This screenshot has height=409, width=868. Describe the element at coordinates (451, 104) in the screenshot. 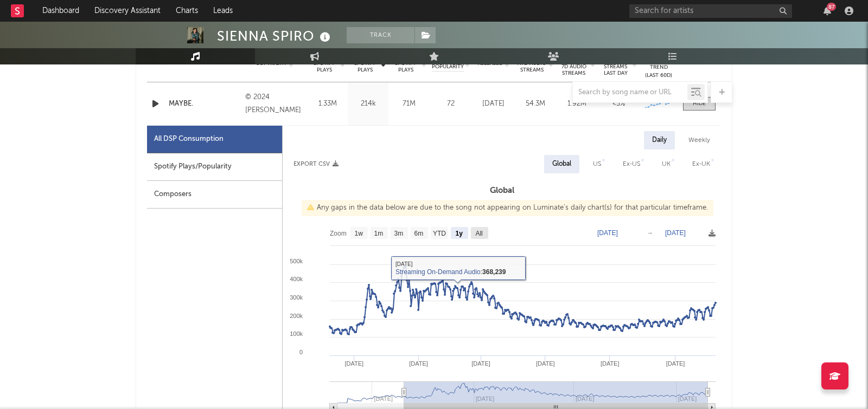

I see `div: 72` at that location.